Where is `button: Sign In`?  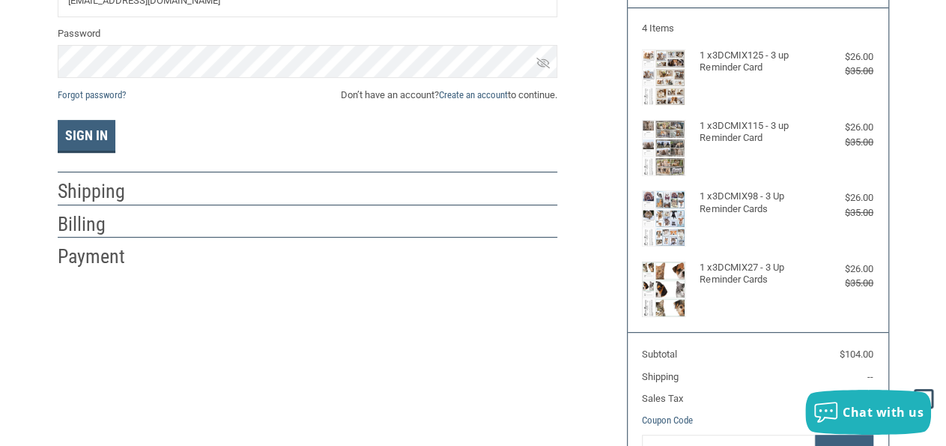
button: Sign In is located at coordinates (86, 136).